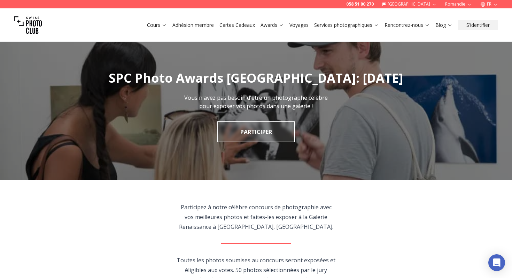 This screenshot has height=278, width=512. I want to click on a: Blog, so click(444, 25).